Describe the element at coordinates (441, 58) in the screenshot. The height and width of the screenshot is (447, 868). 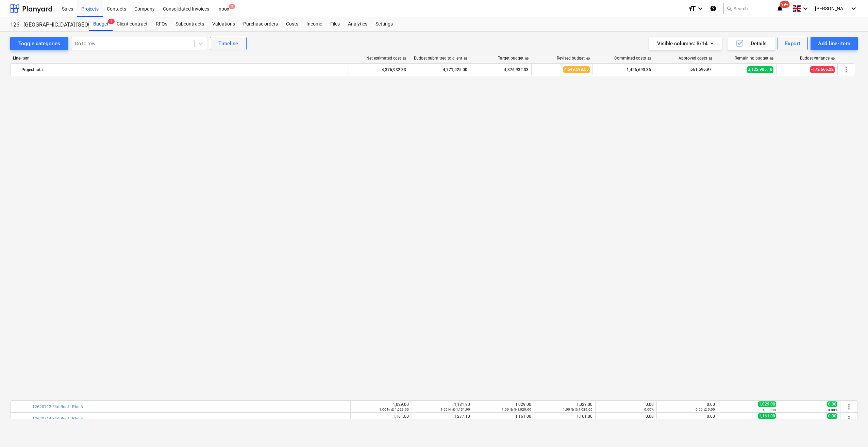
I see `div: Budget submitted to client` at that location.